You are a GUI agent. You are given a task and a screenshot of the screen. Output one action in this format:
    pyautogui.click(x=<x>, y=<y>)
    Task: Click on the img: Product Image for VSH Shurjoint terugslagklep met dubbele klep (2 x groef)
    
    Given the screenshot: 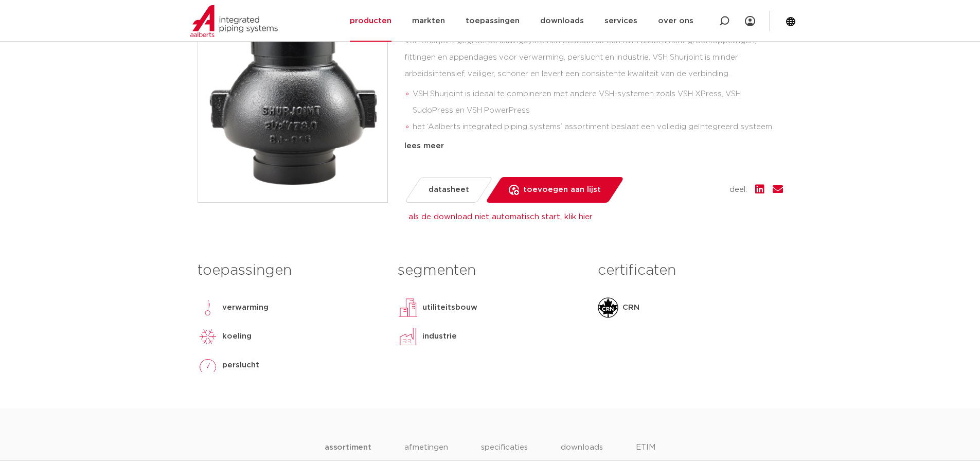 What is the action you would take?
    pyautogui.click(x=293, y=107)
    